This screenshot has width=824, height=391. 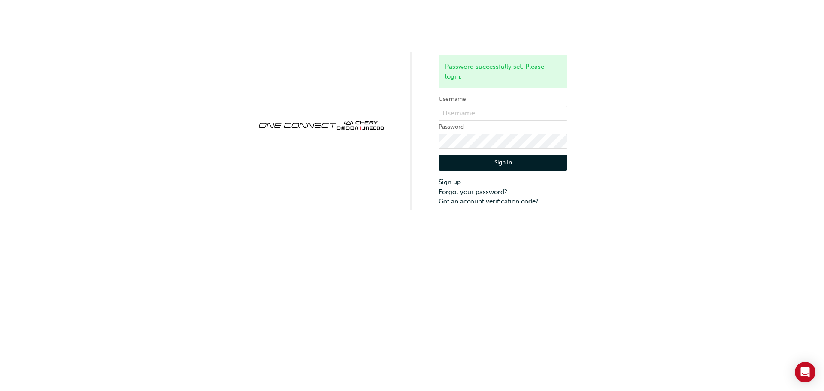 I want to click on label: Username, so click(x=503, y=99).